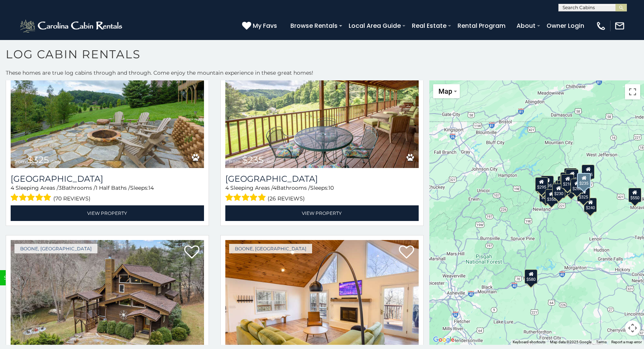 Image resolution: width=644 pixels, height=349 pixels. Describe the element at coordinates (322, 103) in the screenshot. I see `img: Sleepy Valley Hideaway` at that location.